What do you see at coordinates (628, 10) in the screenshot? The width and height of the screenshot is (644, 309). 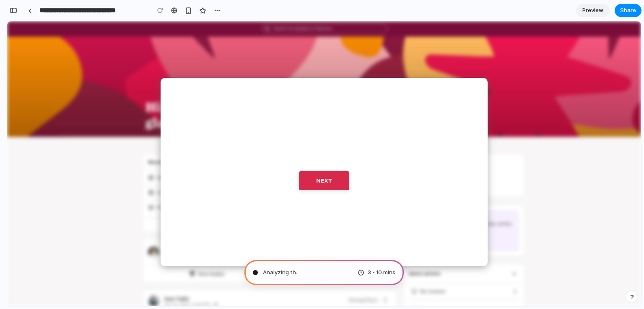 I see `button: Share` at bounding box center [628, 10].